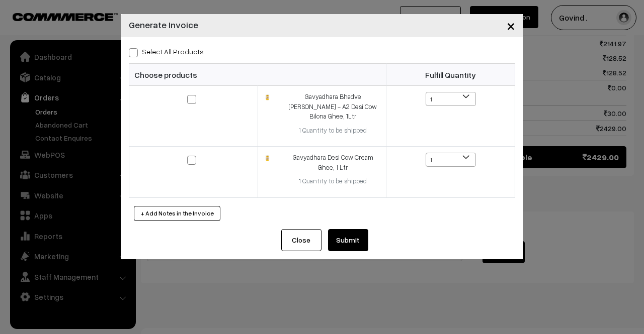 This screenshot has height=334, width=644. I want to click on div: Gavyadhara Desi Cow Cream Ghee, 1 Ltr, so click(333, 162).